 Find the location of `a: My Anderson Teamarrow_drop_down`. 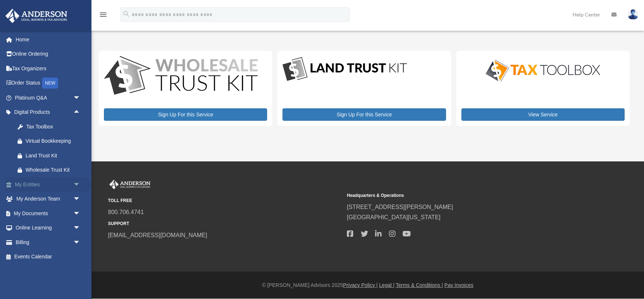

a: My Anderson Teamarrow_drop_down is located at coordinates (48, 199).